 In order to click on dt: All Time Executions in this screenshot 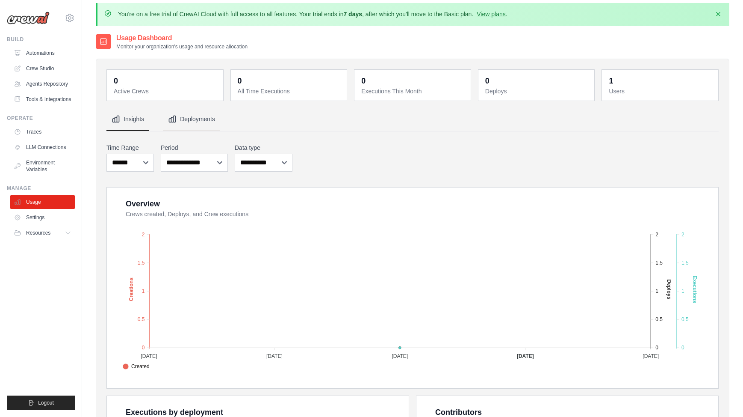, I will do `click(290, 91)`.